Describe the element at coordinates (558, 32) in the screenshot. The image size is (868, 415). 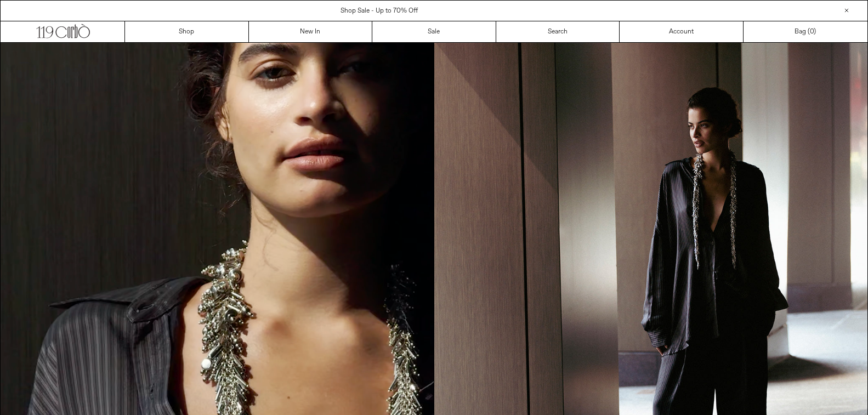
I see `a: Search` at that location.